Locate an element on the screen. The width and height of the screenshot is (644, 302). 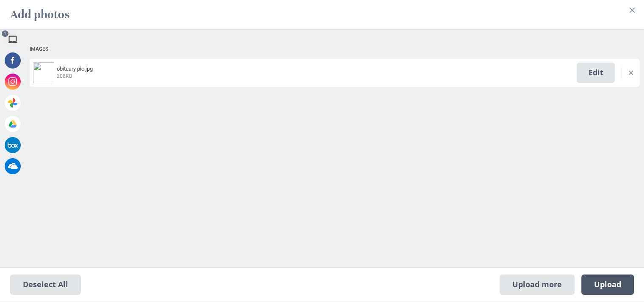
button: Close is located at coordinates (632, 10).